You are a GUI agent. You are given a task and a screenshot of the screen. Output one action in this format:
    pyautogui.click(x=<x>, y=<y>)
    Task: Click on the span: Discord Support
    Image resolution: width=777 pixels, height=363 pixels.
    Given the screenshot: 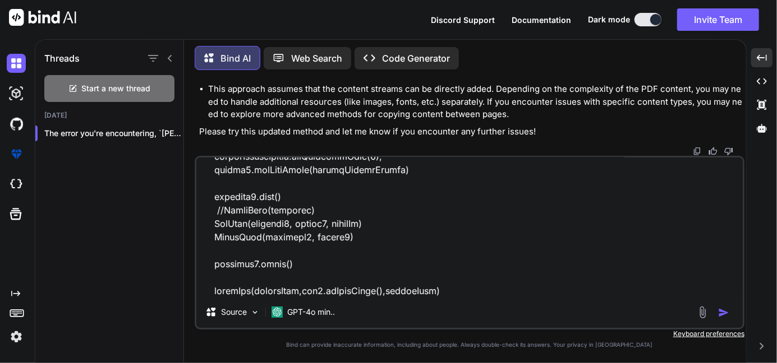 What is the action you would take?
    pyautogui.click(x=463, y=20)
    